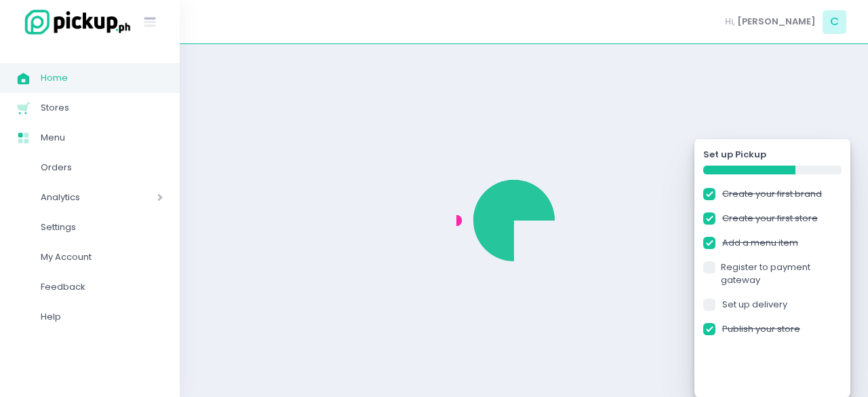 This screenshot has width=868, height=397. I want to click on span: Stores, so click(101, 108).